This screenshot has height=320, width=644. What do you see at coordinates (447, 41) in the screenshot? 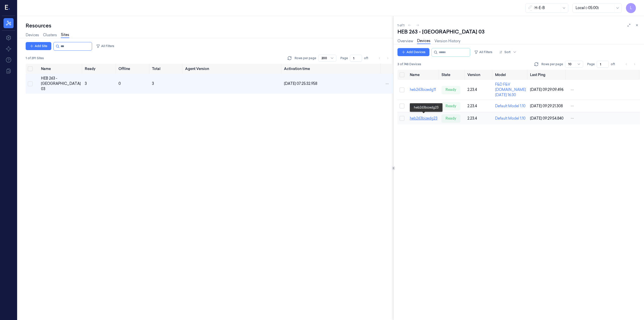
I see `a: Version History` at bounding box center [447, 41].